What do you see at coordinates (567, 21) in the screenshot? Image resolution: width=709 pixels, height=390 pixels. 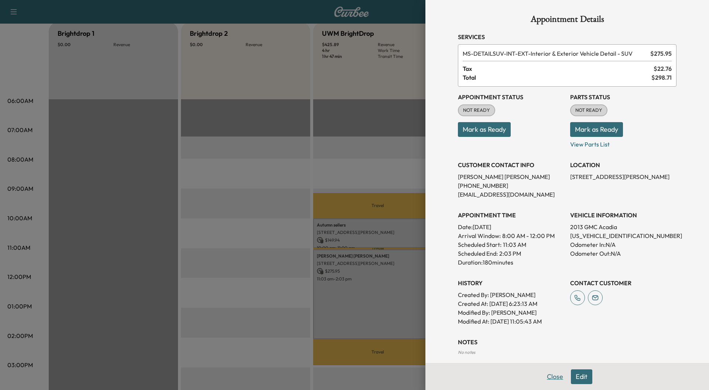 I see `h1: Appointment Details` at bounding box center [567, 21].